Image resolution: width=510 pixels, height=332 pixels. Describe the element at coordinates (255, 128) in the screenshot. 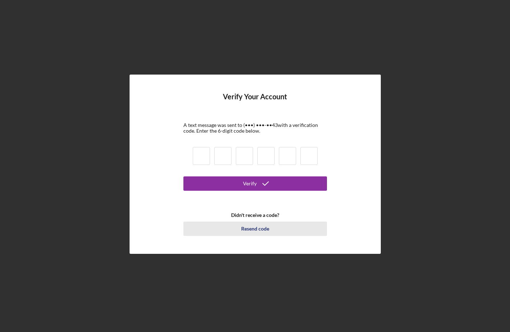

I see `div: A text message was sent to (•••) •••-•• 43 with a verification code. Enter the 6-digit code below.` at that location.